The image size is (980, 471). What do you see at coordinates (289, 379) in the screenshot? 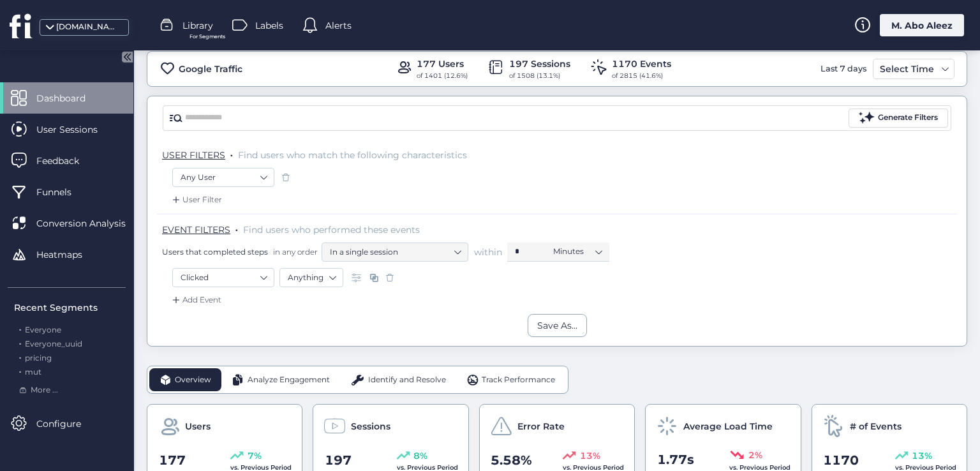
I see `span: Analyze Engagement` at bounding box center [289, 379].